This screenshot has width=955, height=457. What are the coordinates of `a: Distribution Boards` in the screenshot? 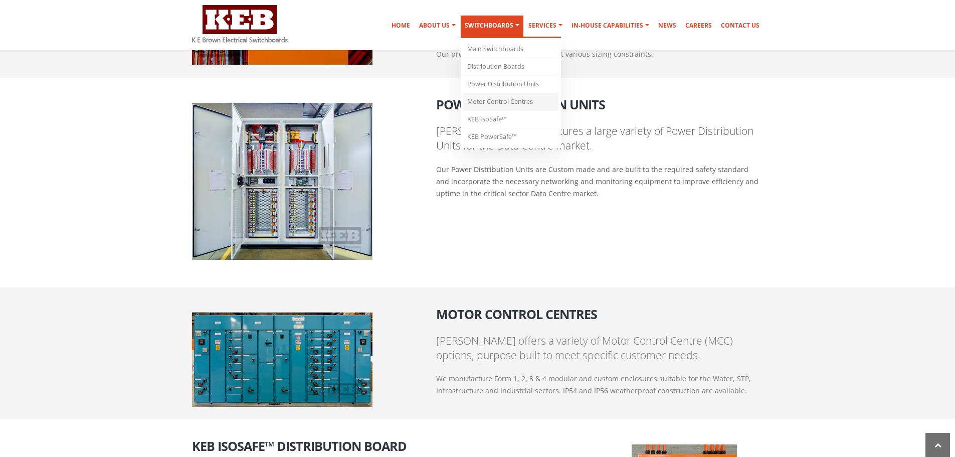 It's located at (511, 67).